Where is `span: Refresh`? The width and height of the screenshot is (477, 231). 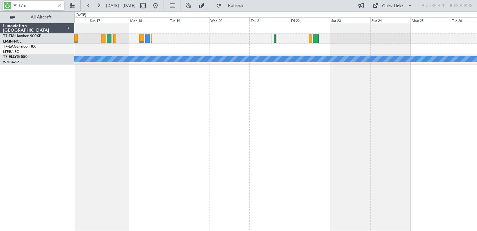
span: Refresh is located at coordinates (236, 6).